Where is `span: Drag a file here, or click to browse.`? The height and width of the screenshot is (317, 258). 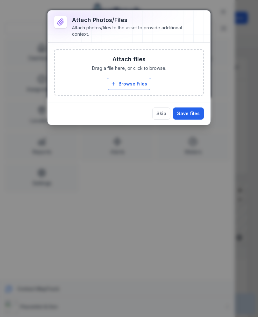 span: Drag a file here, or click to browse. is located at coordinates (129, 68).